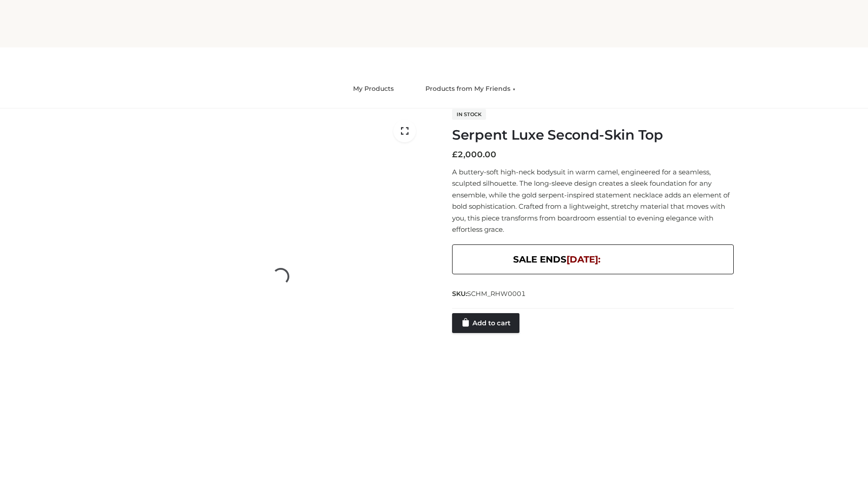  I want to click on bdi: 2,000.00, so click(474, 155).